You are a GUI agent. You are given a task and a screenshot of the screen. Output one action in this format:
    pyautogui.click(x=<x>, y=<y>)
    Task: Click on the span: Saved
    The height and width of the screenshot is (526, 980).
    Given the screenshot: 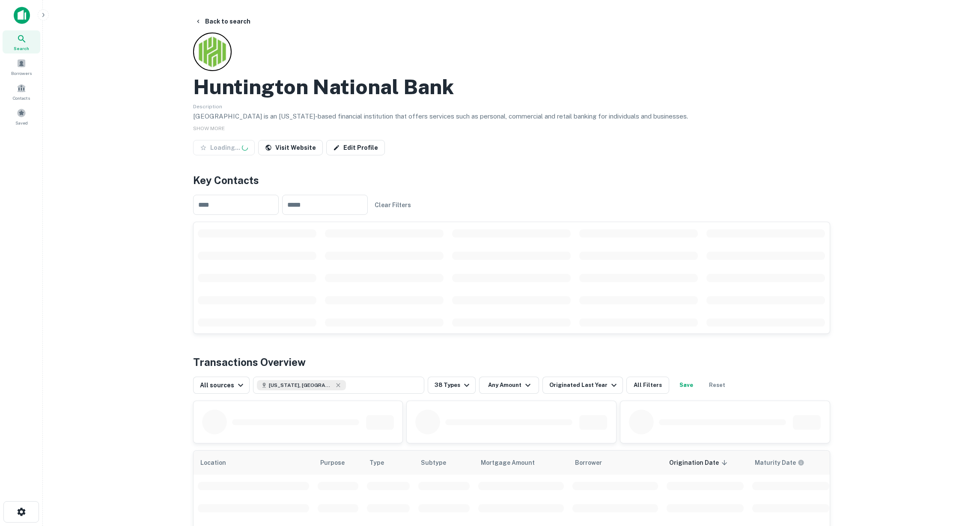 What is the action you would take?
    pyautogui.click(x=21, y=123)
    